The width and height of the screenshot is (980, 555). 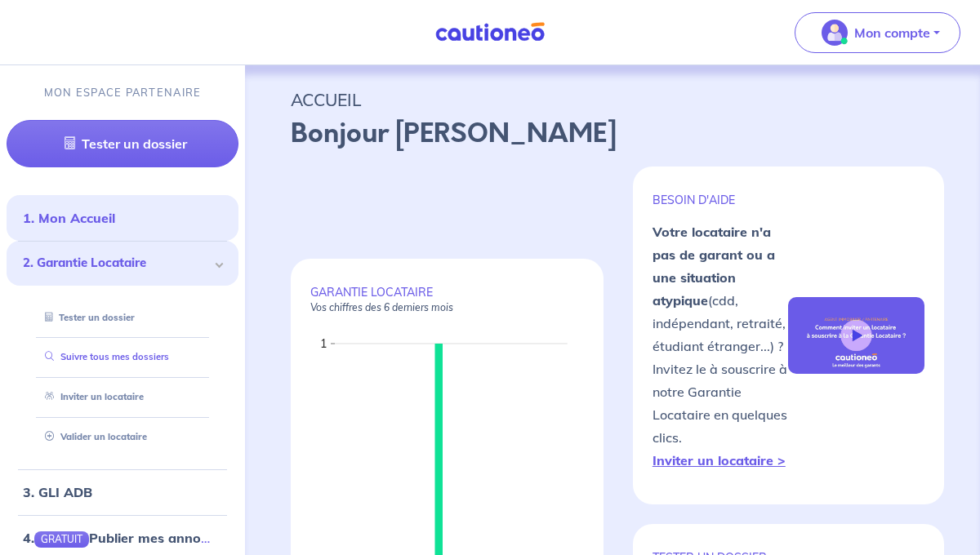 I want to click on a: 1. Mon Accueil, so click(x=69, y=218).